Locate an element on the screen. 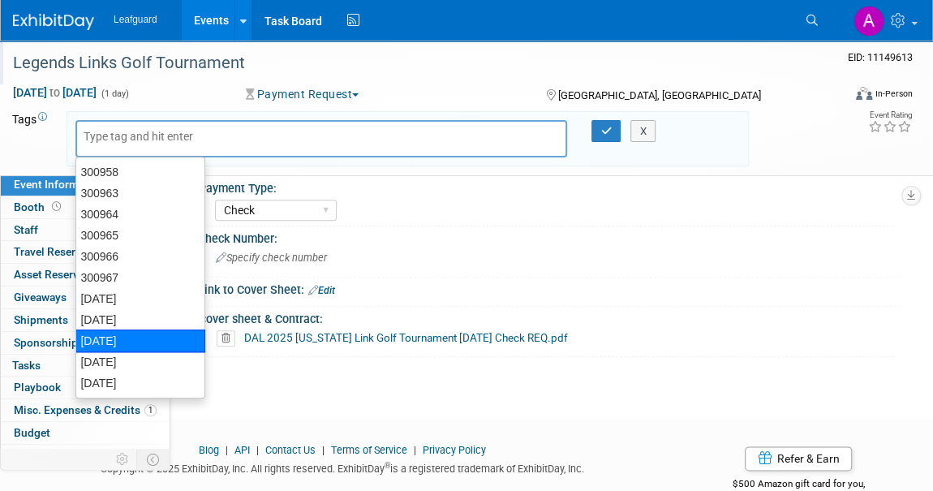 The image size is (933, 491). button: X is located at coordinates (643, 131).